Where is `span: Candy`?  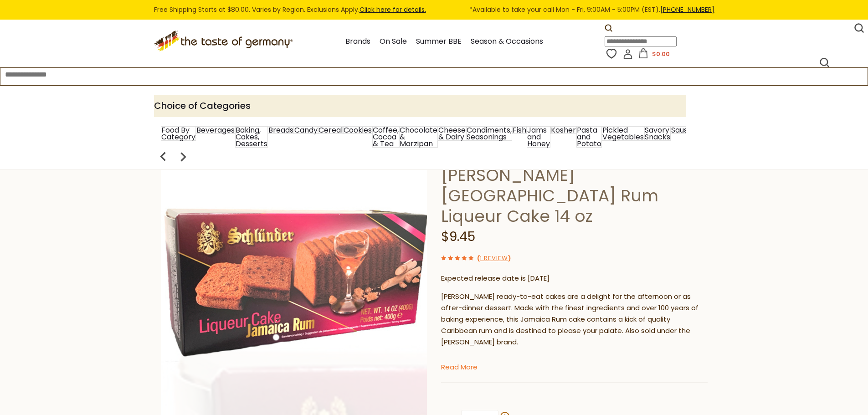
span: Candy is located at coordinates (306, 130).